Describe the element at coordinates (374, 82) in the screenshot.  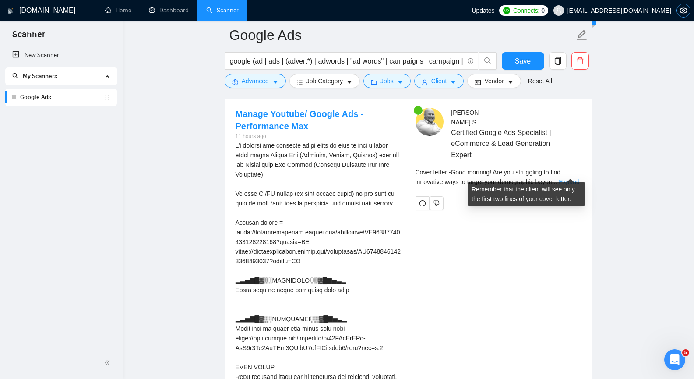
I see `span: folder` at that location.